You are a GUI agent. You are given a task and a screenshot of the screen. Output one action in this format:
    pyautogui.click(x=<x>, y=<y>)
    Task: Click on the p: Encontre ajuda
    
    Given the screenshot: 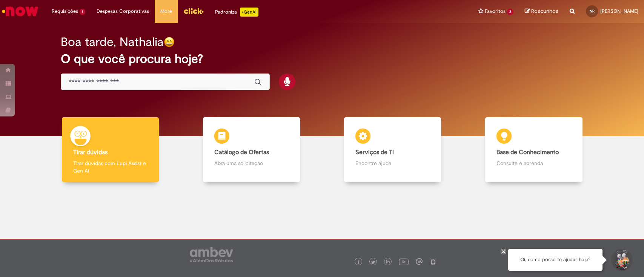 What is the action you would take?
    pyautogui.click(x=392, y=163)
    